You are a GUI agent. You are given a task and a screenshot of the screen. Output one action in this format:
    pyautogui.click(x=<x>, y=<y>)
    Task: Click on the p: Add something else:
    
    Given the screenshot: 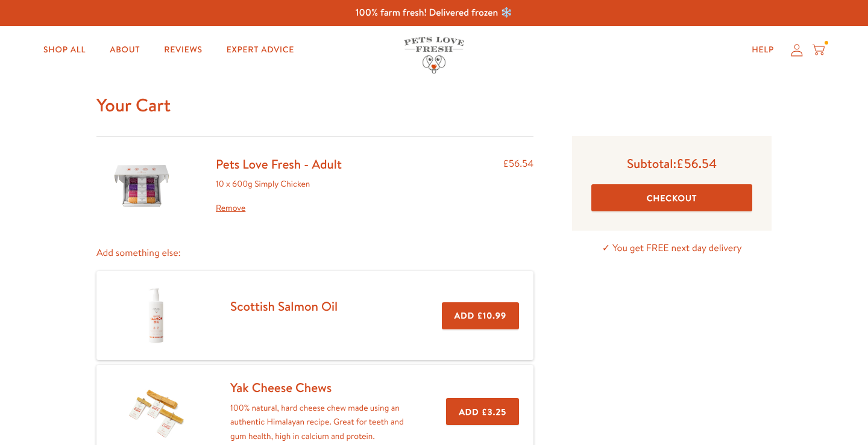 What is the action you would take?
    pyautogui.click(x=315, y=253)
    